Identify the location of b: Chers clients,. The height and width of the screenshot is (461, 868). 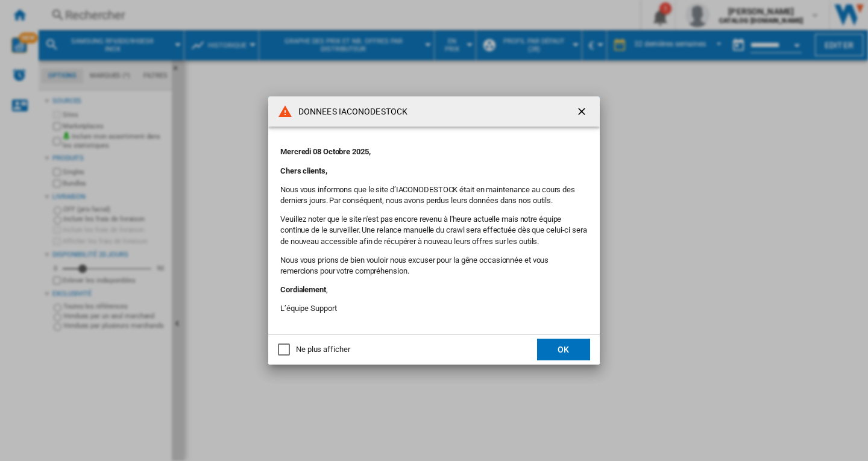
(304, 170).